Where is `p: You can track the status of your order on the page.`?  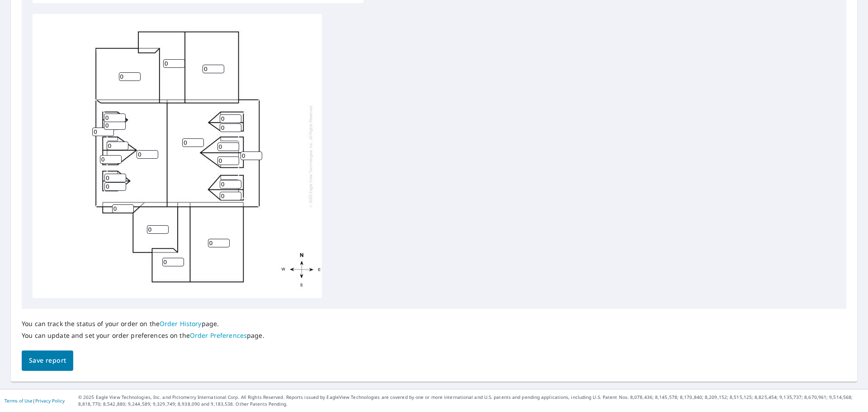
p: You can track the status of your order on the page. is located at coordinates (143, 324).